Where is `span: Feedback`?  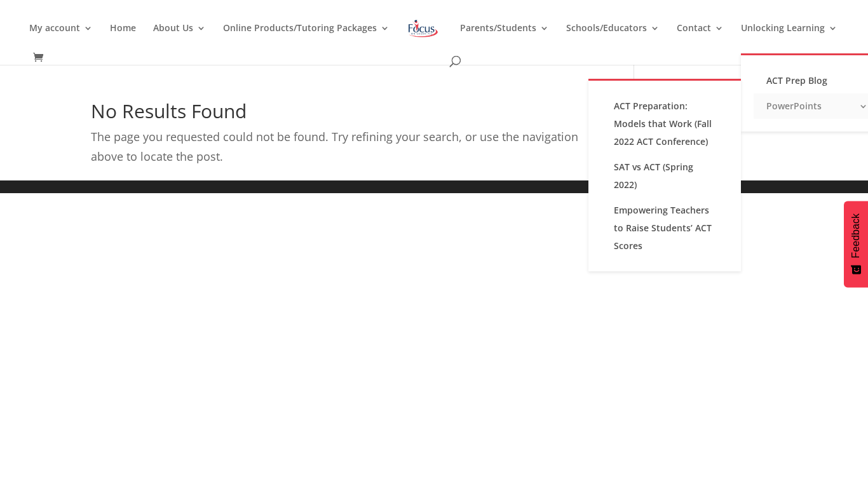 span: Feedback is located at coordinates (856, 236).